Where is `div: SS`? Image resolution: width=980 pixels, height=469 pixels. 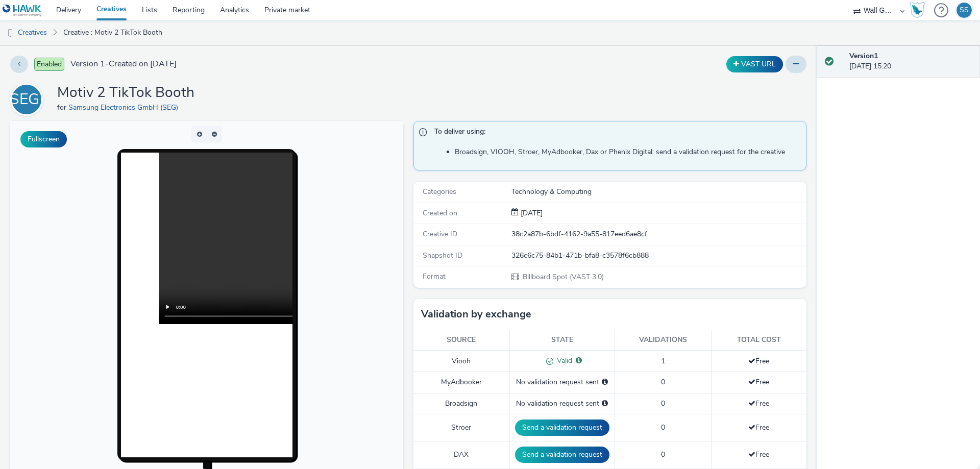
div: SS is located at coordinates (964, 10).